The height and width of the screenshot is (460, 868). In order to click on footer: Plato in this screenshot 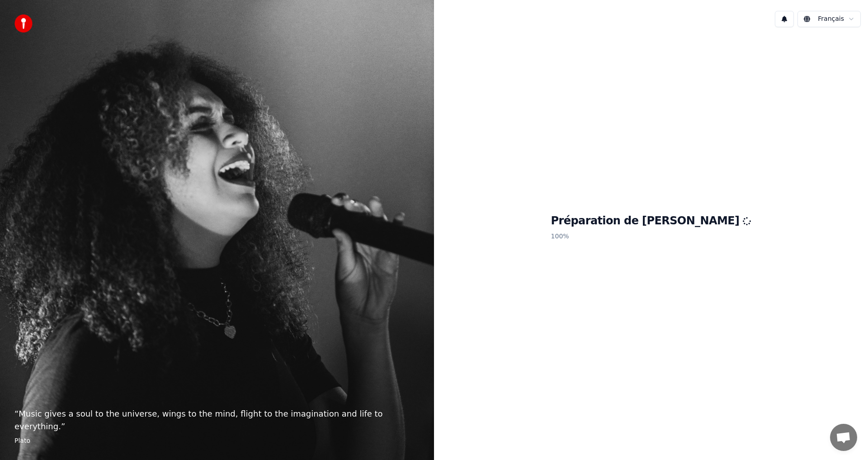, I will do `click(217, 440)`.